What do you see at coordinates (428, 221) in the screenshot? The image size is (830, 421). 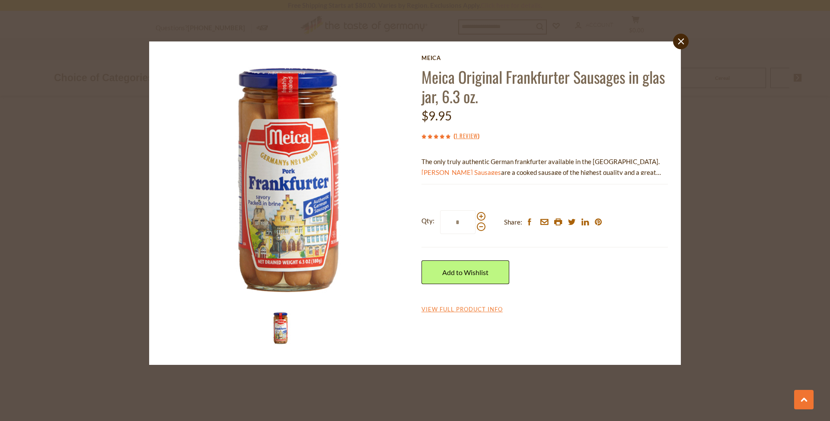 I see `strong: Qty:` at bounding box center [428, 221].